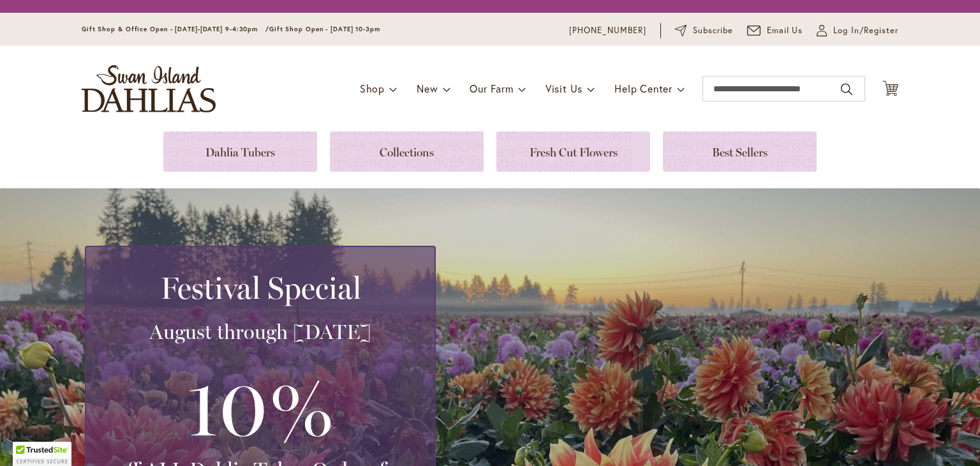 This screenshot has width=980, height=466. I want to click on span: Shop, so click(372, 88).